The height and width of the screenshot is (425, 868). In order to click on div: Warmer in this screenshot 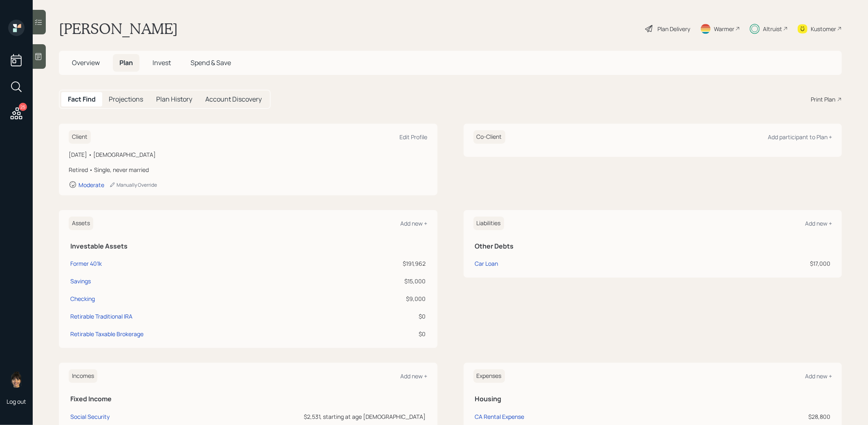, I will do `click(724, 28)`.